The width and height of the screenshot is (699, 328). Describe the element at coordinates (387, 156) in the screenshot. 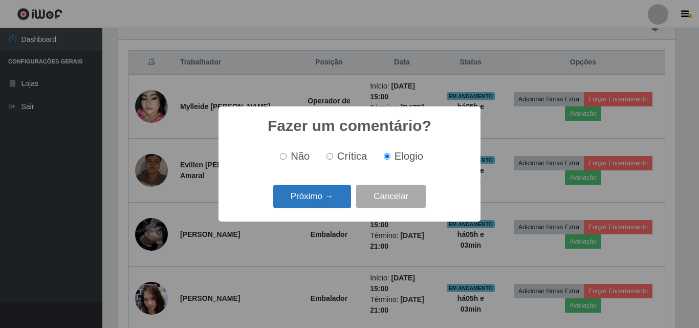

I see `input: Elogio` at that location.